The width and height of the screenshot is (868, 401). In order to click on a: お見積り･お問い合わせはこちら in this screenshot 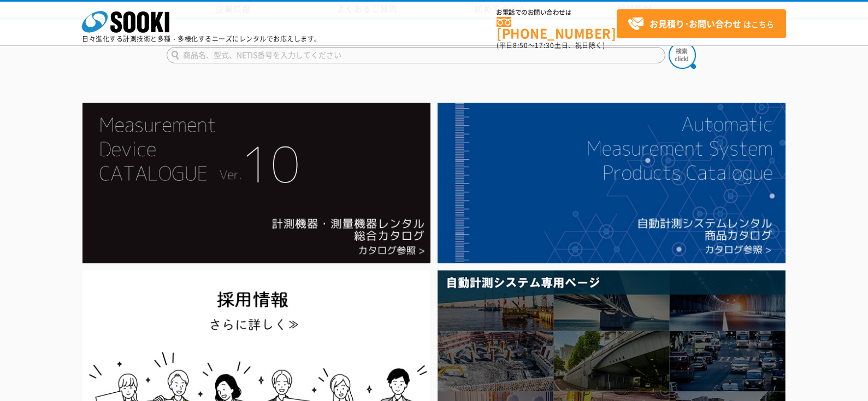, I will do `click(701, 23)`.